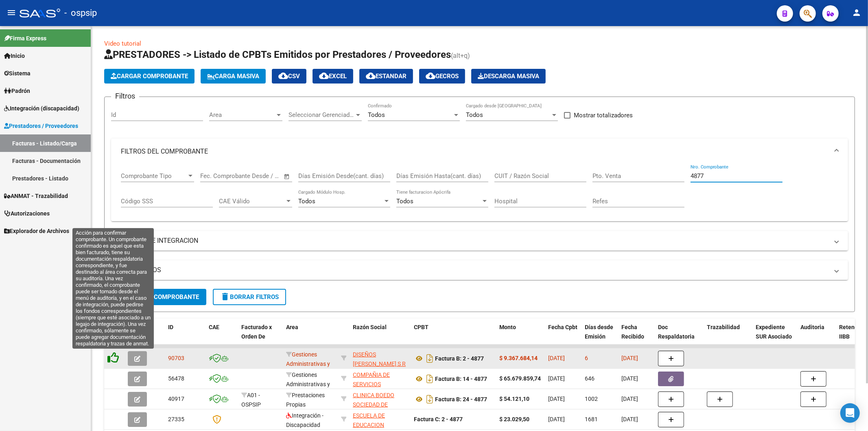  I want to click on i: Descargar documento, so click(430, 359).